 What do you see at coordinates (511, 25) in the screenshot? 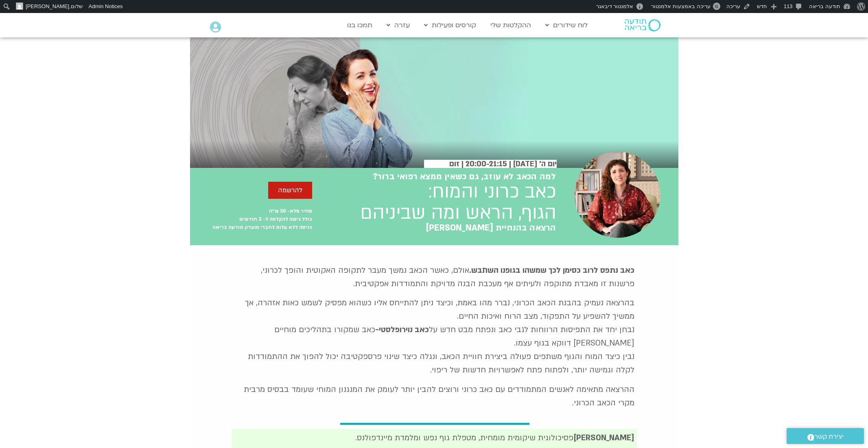
I see `a: ההקלטות שלי` at bounding box center [511, 25].